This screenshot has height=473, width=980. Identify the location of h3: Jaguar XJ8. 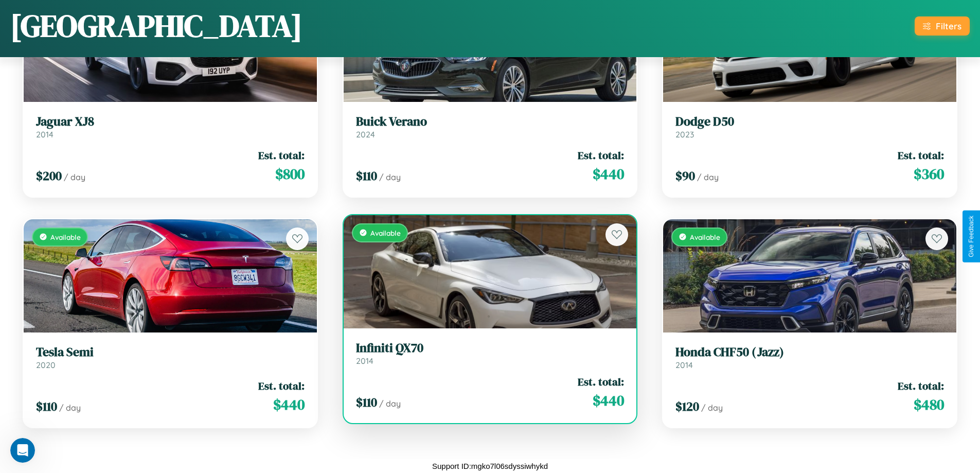
(170, 121).